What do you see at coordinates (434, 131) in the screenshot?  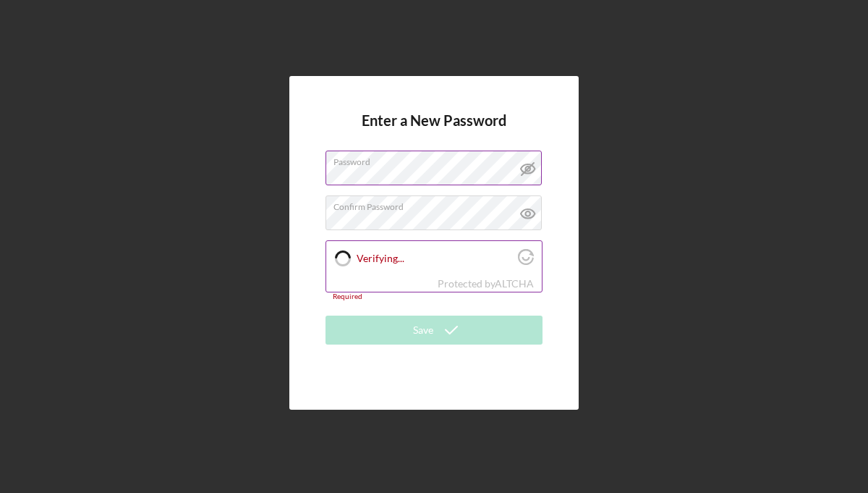 I see `h4: Enter a New Password` at bounding box center [434, 131].